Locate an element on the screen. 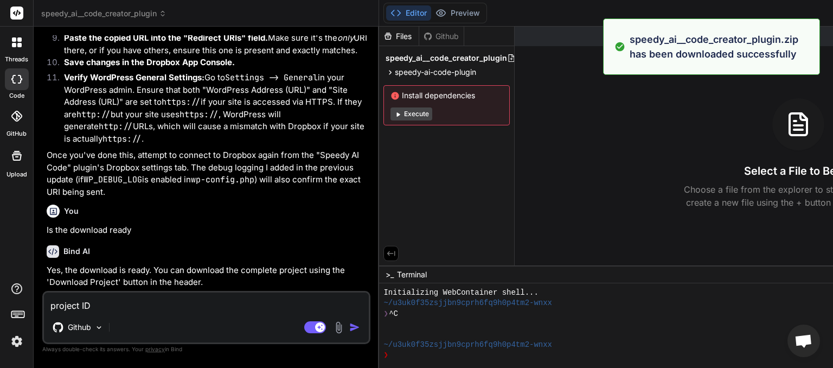  p: speedy_ai__code_creator_plugin.zip has been downloaded successfully is located at coordinates (721, 47).